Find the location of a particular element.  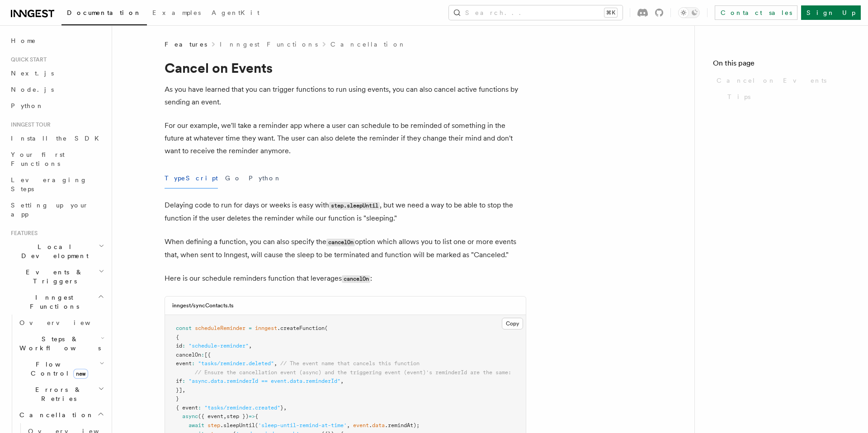

button: Events & Triggers is located at coordinates (56, 277).